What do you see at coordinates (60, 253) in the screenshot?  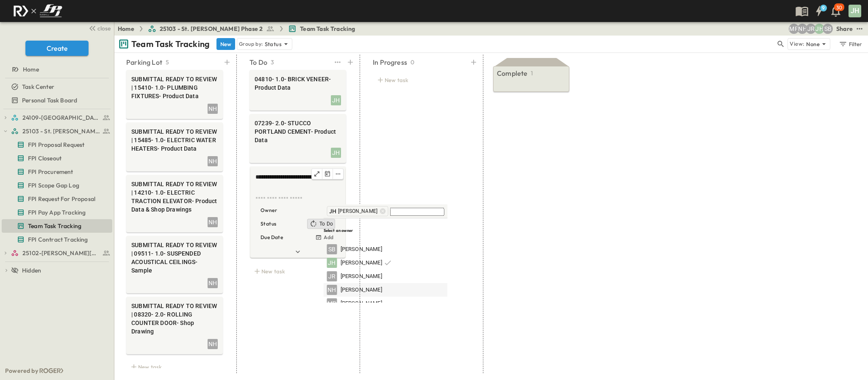 I see `a: 25102-Christ The Redeemer Anglican Church` at bounding box center [60, 253].